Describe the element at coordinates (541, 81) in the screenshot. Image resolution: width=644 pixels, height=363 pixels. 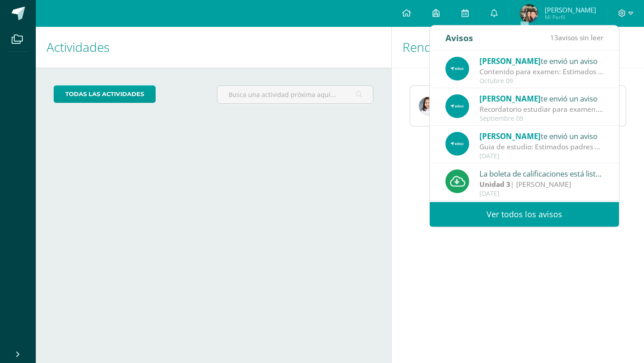
I see `div: Octubre 09` at that location.